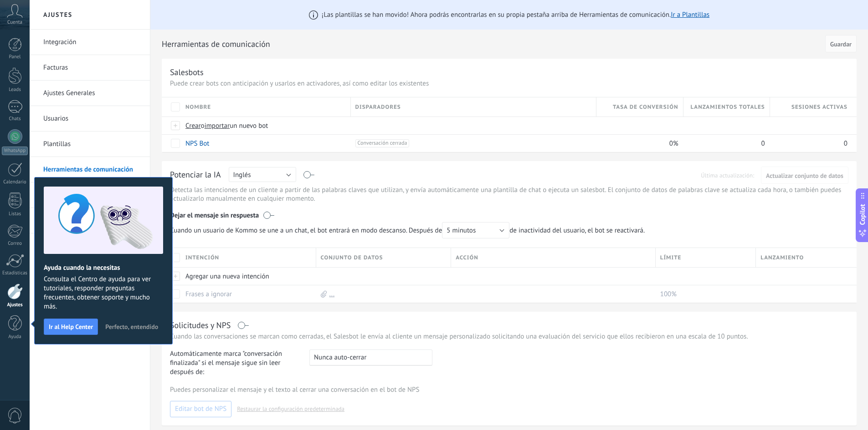 The height and width of the screenshot is (430, 868). What do you see at coordinates (217, 126) in the screenshot?
I see `span: importar` at bounding box center [217, 126].